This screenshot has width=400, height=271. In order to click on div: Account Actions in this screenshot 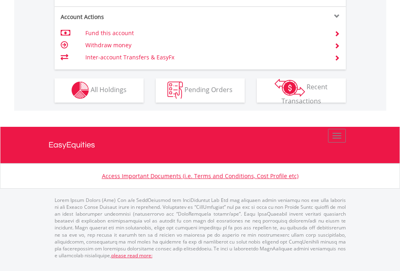, I will do `click(127, 17)`.